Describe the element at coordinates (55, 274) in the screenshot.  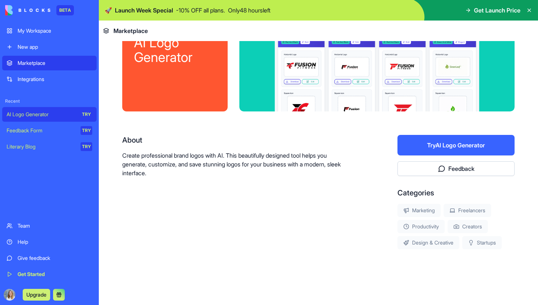
I see `div: Get Started` at that location.